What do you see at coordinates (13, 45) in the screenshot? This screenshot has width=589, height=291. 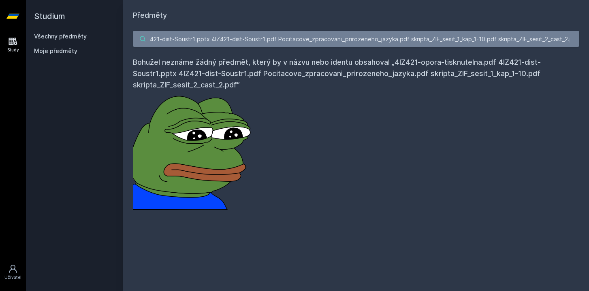 I see `a: Study` at bounding box center [13, 45].